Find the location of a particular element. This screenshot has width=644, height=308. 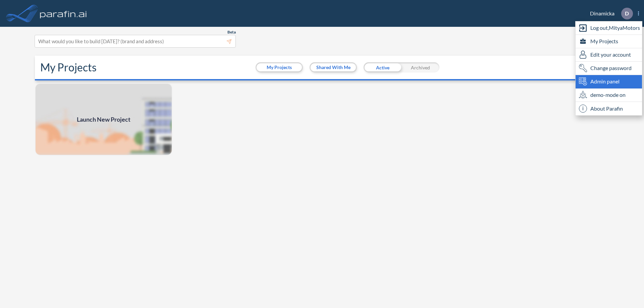

div: Active is located at coordinates (382, 67).